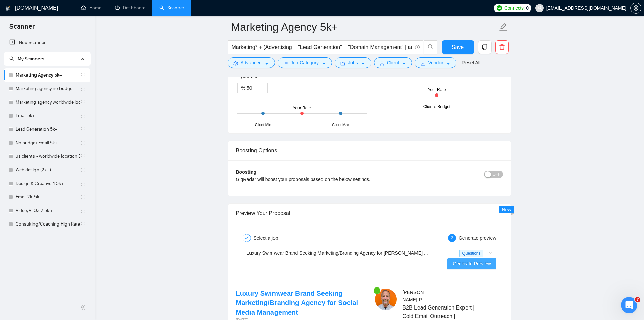 Image resolution: width=644 pixels, height=320 pixels. I want to click on li: Marketing agency no budget, so click(47, 89).